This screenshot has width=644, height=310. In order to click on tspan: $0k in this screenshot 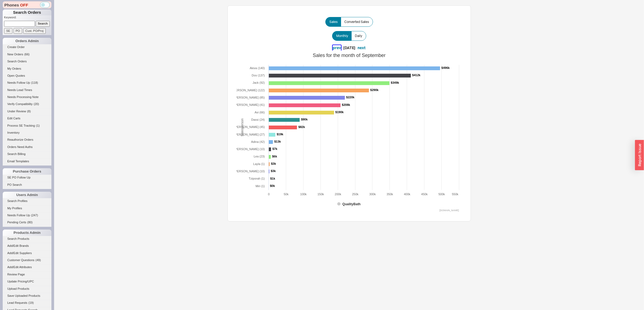, I will do `click(272, 186)`.